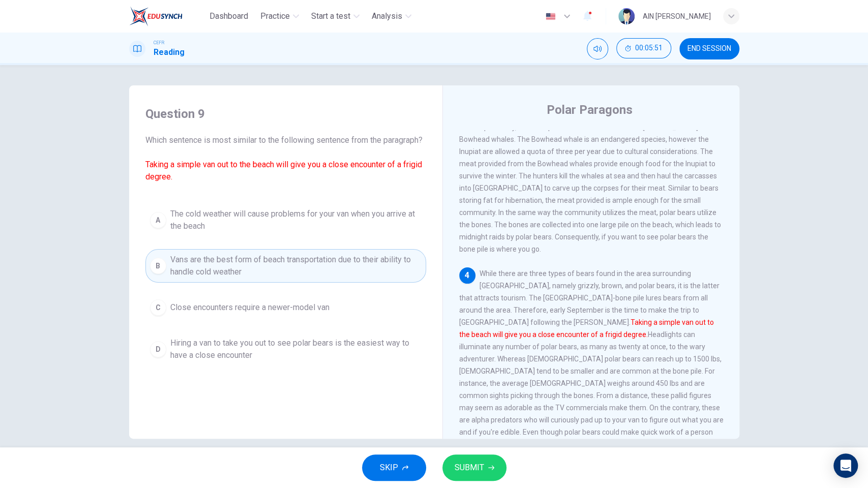 The image size is (868, 488). Describe the element at coordinates (286, 307) in the screenshot. I see `button: CClose encounters require a newer-model van` at that location.